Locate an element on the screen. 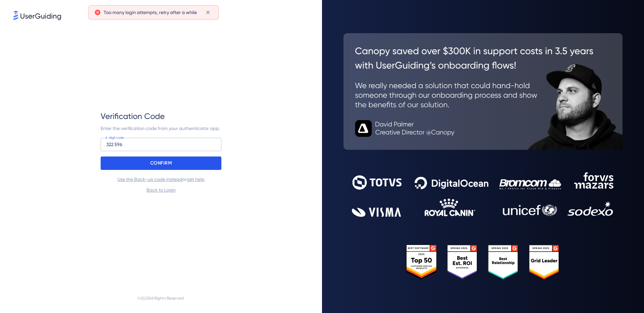  a: Back to Login is located at coordinates (161, 190).